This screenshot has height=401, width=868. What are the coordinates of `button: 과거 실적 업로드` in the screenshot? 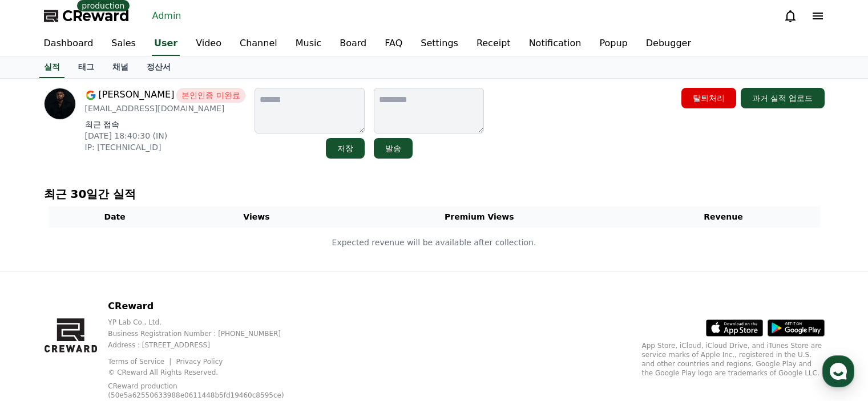 It's located at (782, 98).